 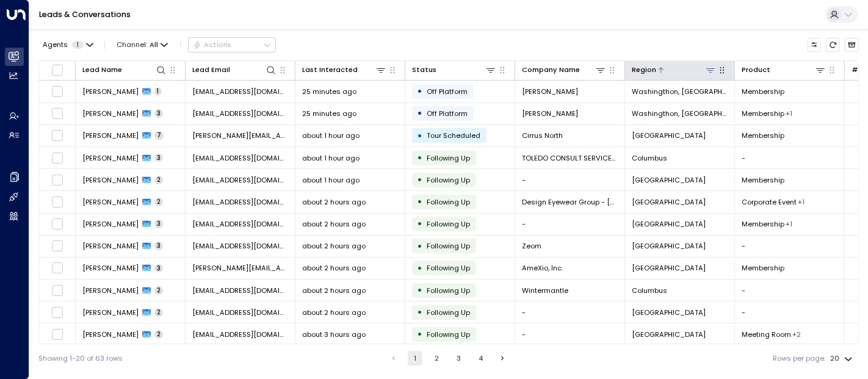 What do you see at coordinates (110, 334) in the screenshot?
I see `span: Aki Ito` at bounding box center [110, 334].